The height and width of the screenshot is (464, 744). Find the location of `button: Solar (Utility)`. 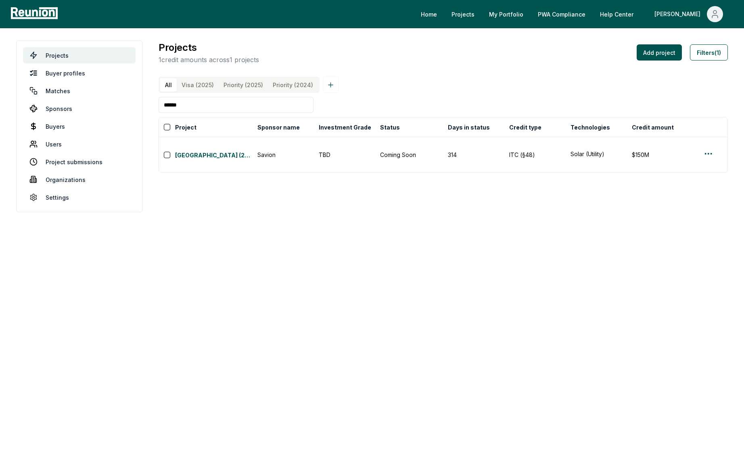

button: Solar (Utility) is located at coordinates (596, 154).